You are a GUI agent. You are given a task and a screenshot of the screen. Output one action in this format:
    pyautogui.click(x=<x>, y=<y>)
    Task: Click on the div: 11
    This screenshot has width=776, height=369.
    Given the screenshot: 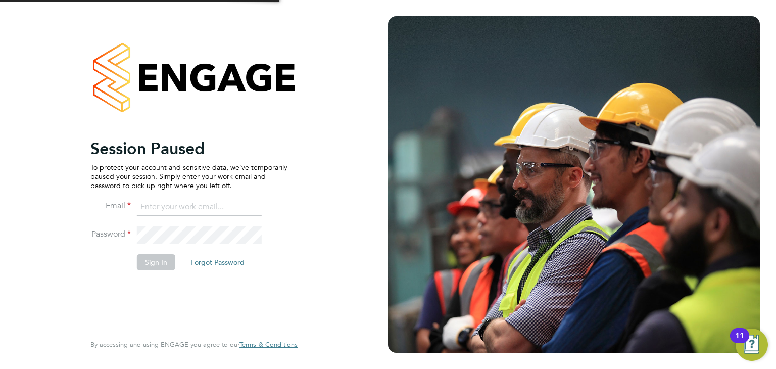 What is the action you would take?
    pyautogui.click(x=739, y=342)
    